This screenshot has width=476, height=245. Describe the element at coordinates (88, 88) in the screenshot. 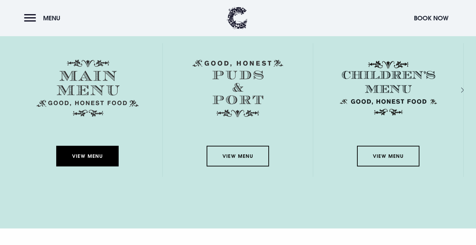

I see `img: Menu main menu` at that location.